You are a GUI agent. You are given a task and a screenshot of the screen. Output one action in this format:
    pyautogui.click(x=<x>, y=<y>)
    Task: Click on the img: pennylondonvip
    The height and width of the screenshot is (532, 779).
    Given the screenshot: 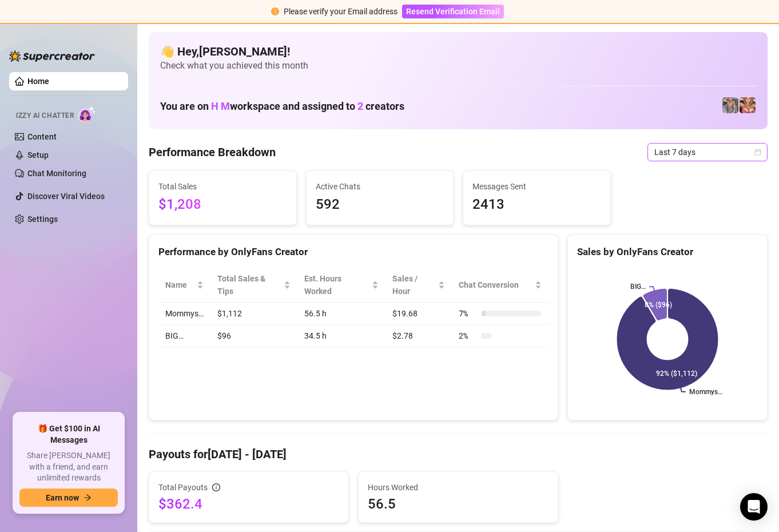 What is the action you would take?
    pyautogui.click(x=731, y=105)
    